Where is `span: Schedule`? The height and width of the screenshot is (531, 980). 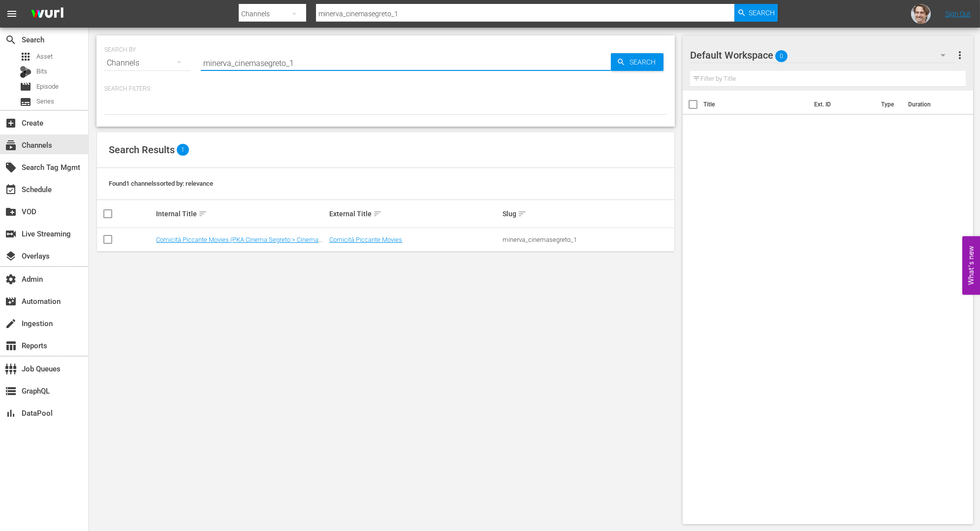 span: Schedule is located at coordinates (11, 190).